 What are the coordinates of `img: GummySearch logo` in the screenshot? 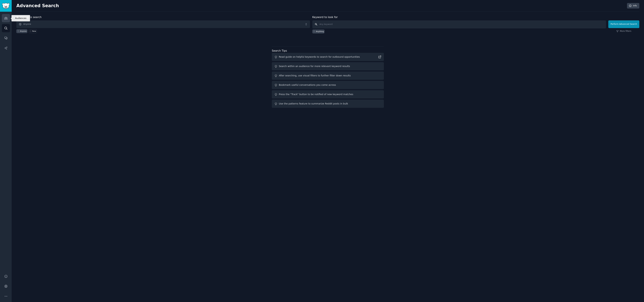 It's located at (6, 6).